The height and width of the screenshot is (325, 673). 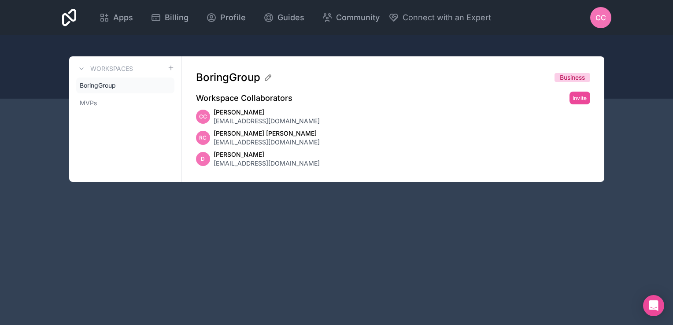 What do you see at coordinates (351, 18) in the screenshot?
I see `a: Community` at bounding box center [351, 18].